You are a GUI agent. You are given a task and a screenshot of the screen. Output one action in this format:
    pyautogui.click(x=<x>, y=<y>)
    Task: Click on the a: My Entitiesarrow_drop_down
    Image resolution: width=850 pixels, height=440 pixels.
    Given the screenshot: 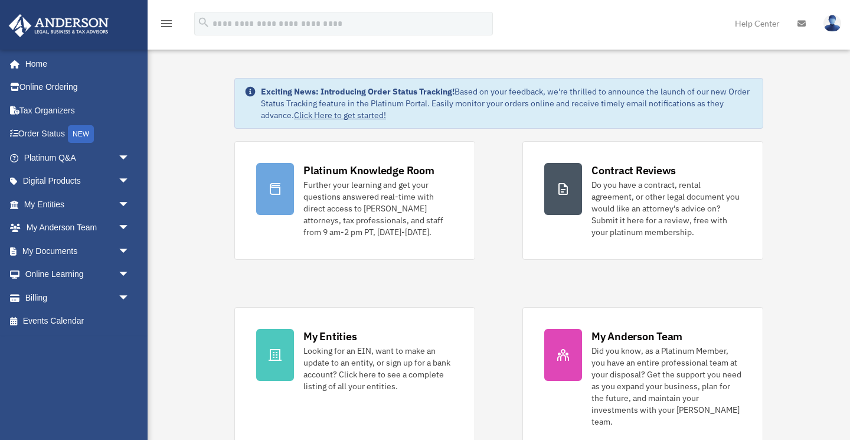 What is the action you would take?
    pyautogui.click(x=78, y=204)
    